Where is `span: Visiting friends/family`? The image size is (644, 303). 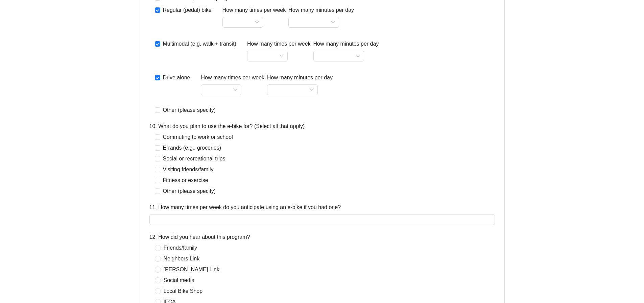
span: Visiting friends/family is located at coordinates (188, 169).